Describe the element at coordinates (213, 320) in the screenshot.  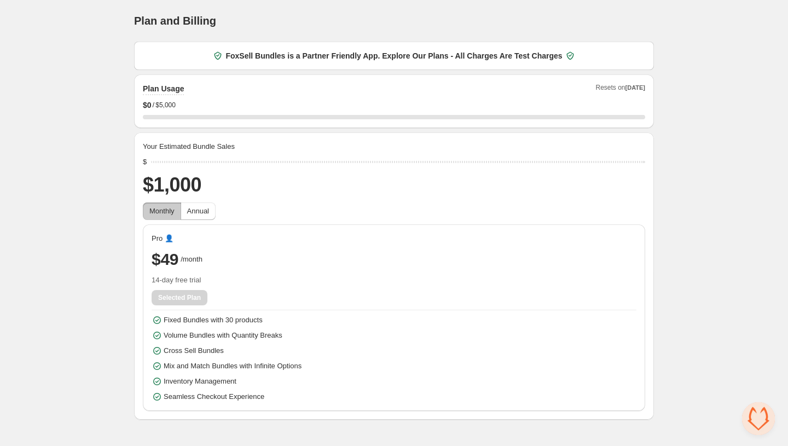
I see `span: Fixed Bundles with 30 products` at that location.